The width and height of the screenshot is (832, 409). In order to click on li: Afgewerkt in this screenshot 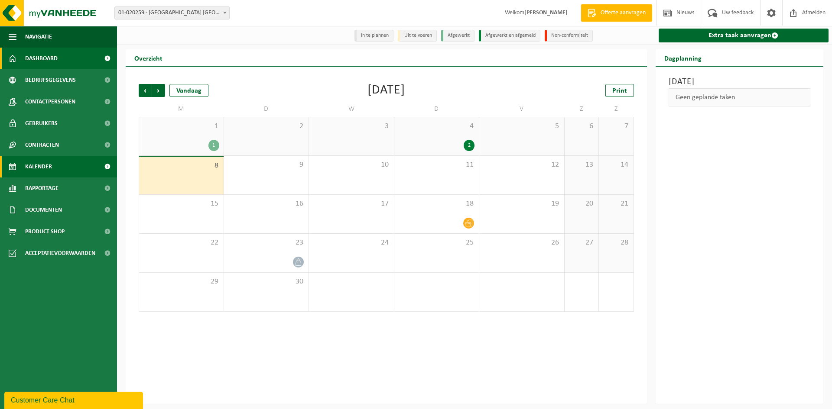, I will do `click(457, 36)`.